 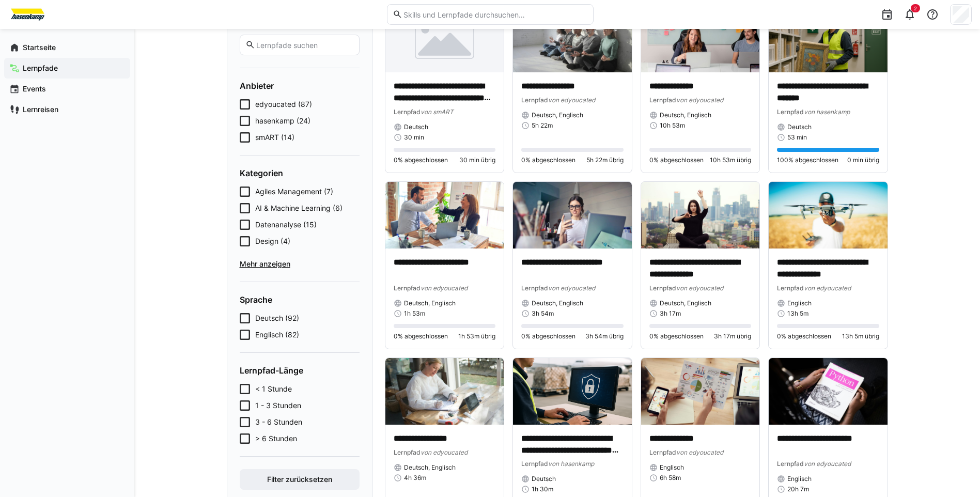 I want to click on span: 1 - 3 Stunden, so click(x=278, y=405).